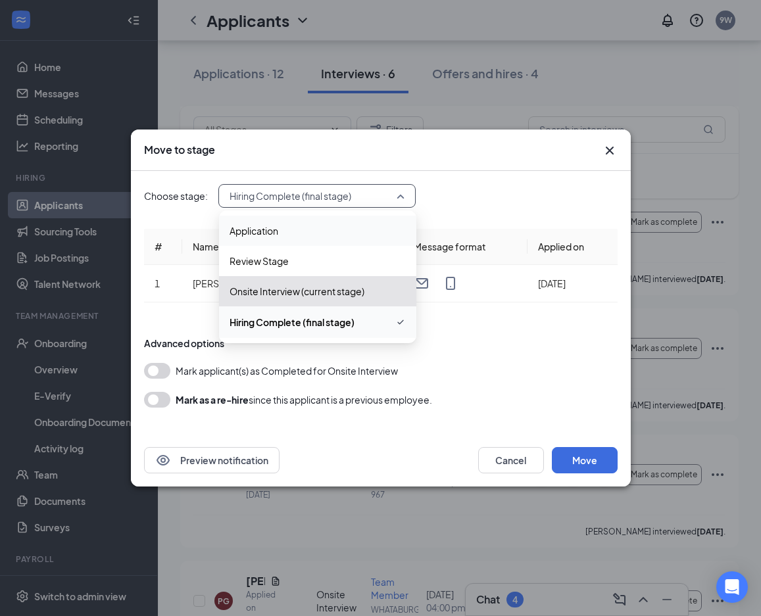  Describe the element at coordinates (254, 231) in the screenshot. I see `span: Application` at that location.